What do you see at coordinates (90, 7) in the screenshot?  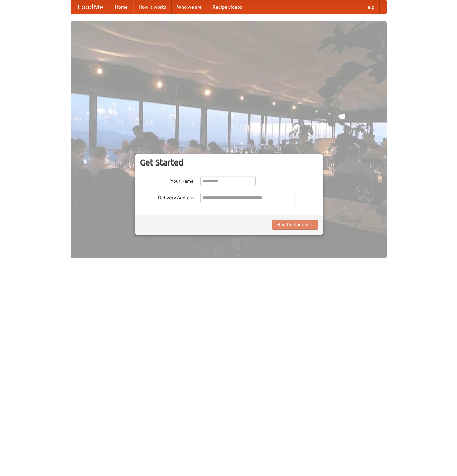 I see `a: FoodMe` at bounding box center [90, 7].